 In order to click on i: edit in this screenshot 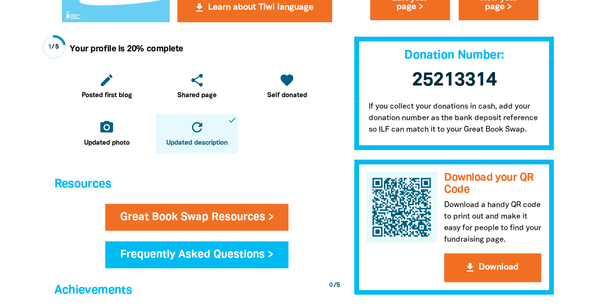, I will do `click(107, 80)`.